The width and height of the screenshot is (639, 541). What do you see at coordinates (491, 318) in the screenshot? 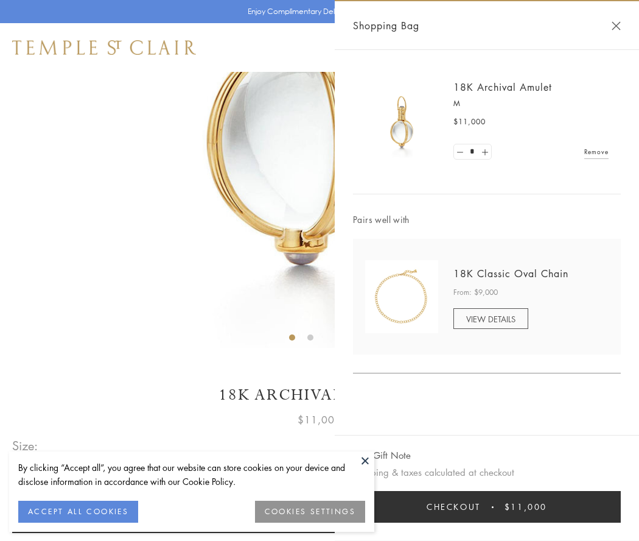
I see `a: VIEW DETAILS` at bounding box center [491, 318].